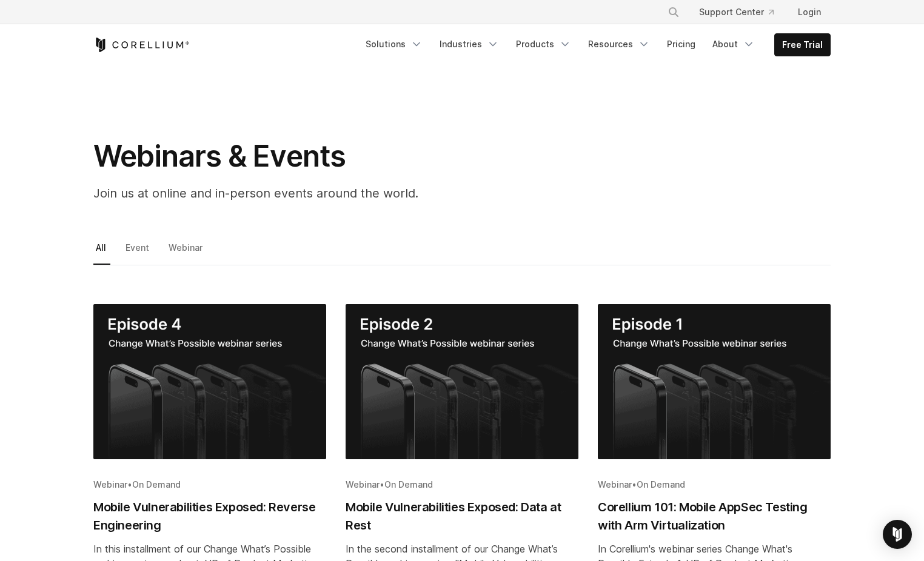  What do you see at coordinates (681, 44) in the screenshot?
I see `a: Pricing` at bounding box center [681, 44].